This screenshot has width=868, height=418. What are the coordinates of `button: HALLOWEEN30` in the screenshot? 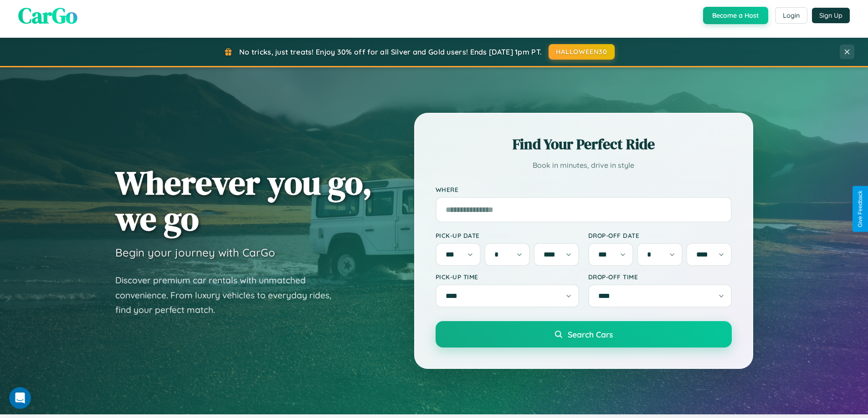 It's located at (581, 52).